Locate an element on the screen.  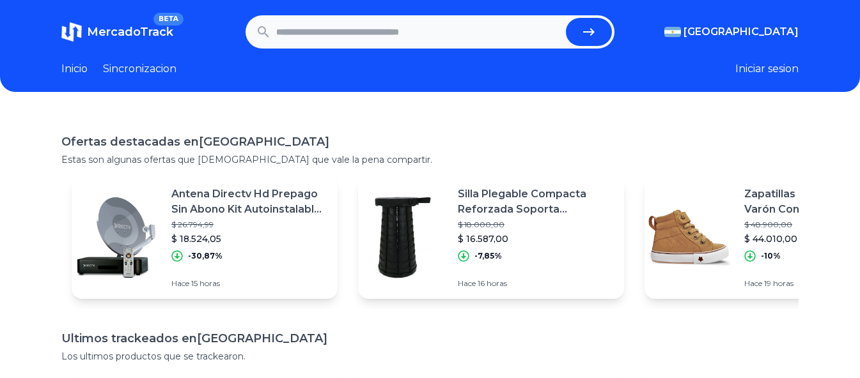
p: Hace 16 horas is located at coordinates (536, 284).